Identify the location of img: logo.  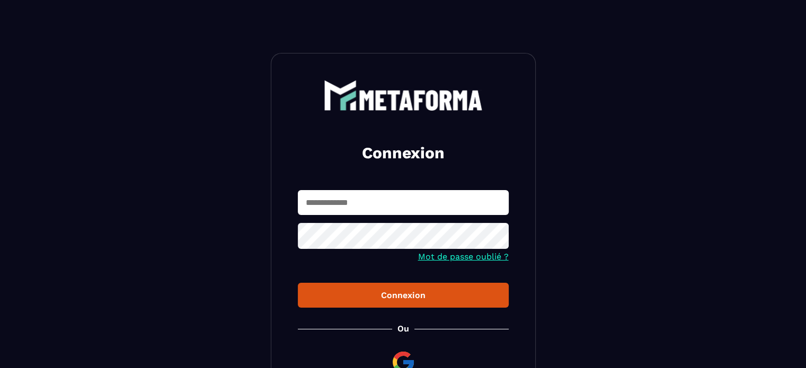
(403, 95).